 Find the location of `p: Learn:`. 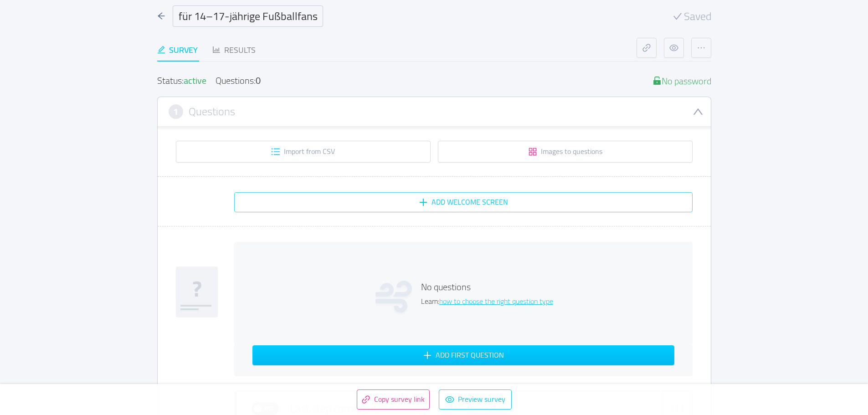

p: Learn: is located at coordinates (487, 301).